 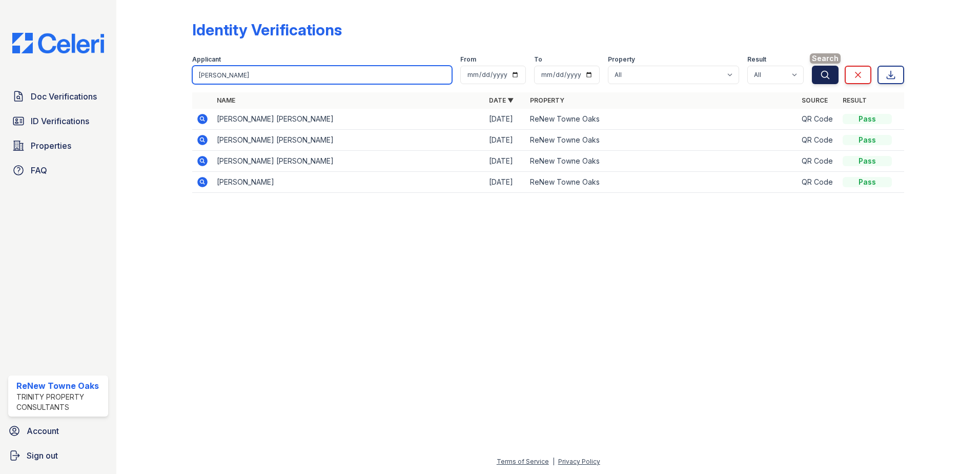 What do you see at coordinates (815, 100) in the screenshot?
I see `a: Source` at bounding box center [815, 100].